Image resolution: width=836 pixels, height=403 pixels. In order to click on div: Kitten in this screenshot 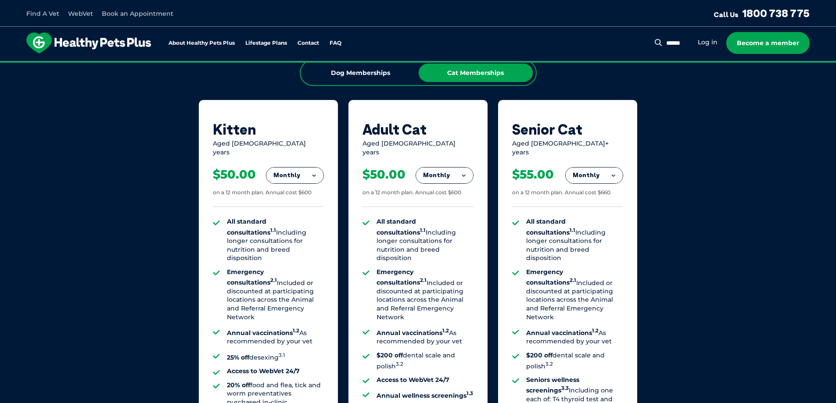, I will do `click(268, 129)`.